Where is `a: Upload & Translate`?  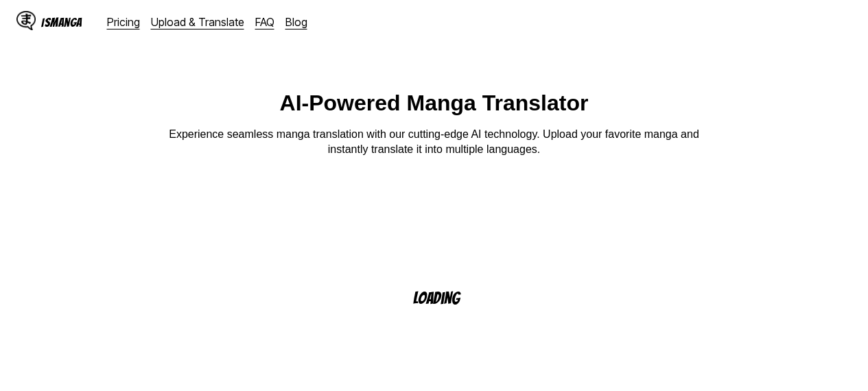 a: Upload & Translate is located at coordinates (198, 22).